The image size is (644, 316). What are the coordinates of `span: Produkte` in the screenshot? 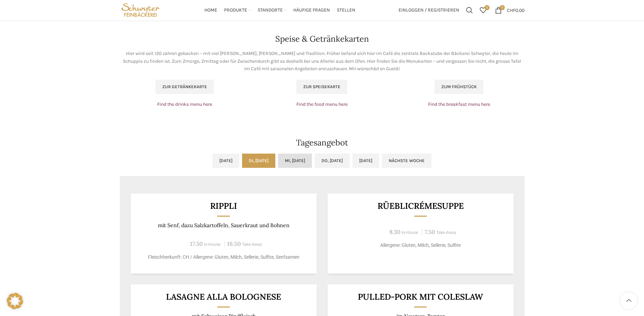 It's located at (235, 10).